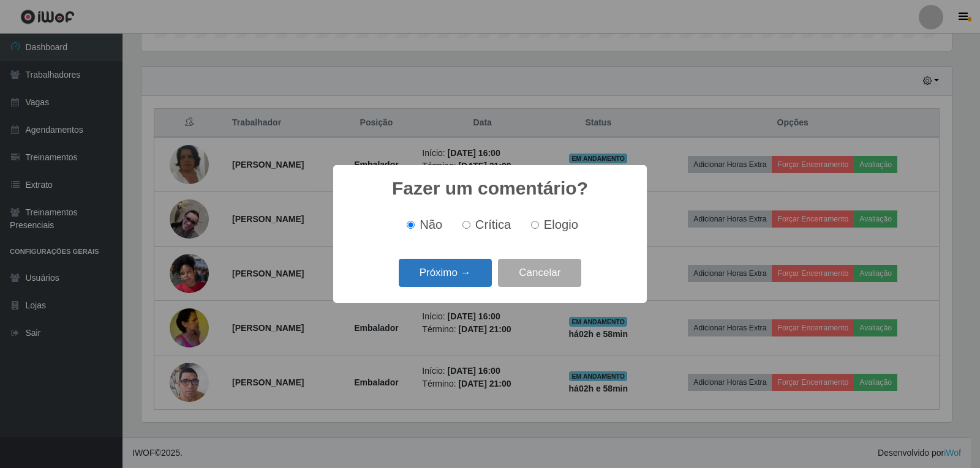 The height and width of the screenshot is (468, 980). Describe the element at coordinates (490, 188) in the screenshot. I see `h2: Fazer um comentário?` at that location.